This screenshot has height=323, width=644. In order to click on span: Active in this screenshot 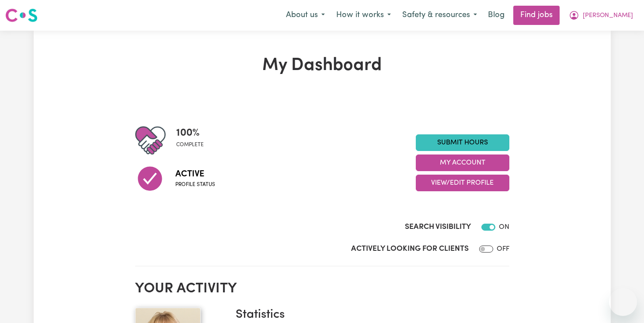, I will do `click(195, 174)`.